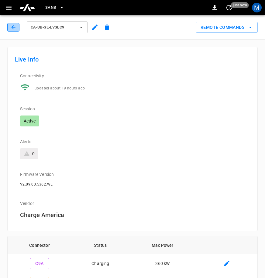  I want to click on span: just now, so click(240, 5).